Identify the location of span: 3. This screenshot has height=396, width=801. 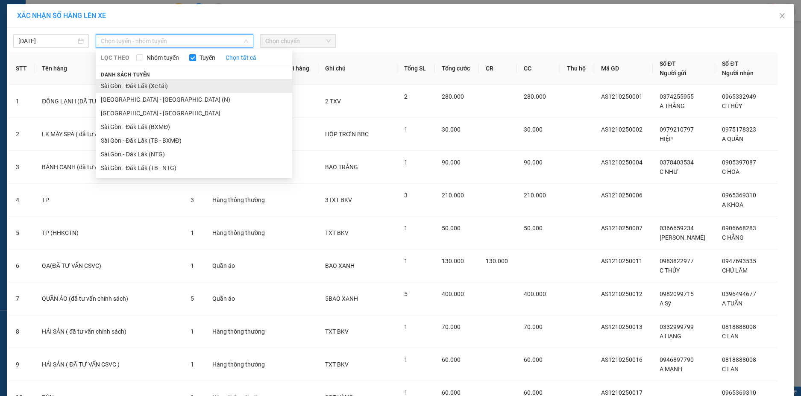
(192, 200).